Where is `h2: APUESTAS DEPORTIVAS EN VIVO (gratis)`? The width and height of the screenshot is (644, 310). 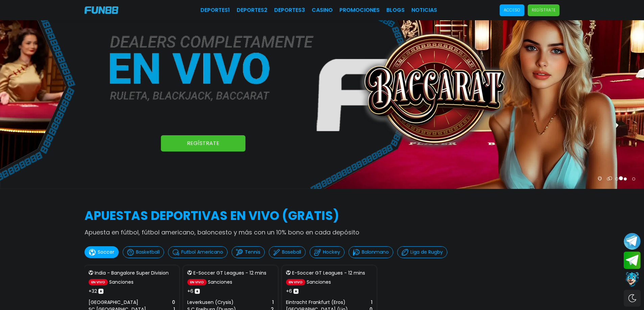 h2: APUESTAS DEPORTIVAS EN VIVO (gratis) is located at coordinates (322, 216).